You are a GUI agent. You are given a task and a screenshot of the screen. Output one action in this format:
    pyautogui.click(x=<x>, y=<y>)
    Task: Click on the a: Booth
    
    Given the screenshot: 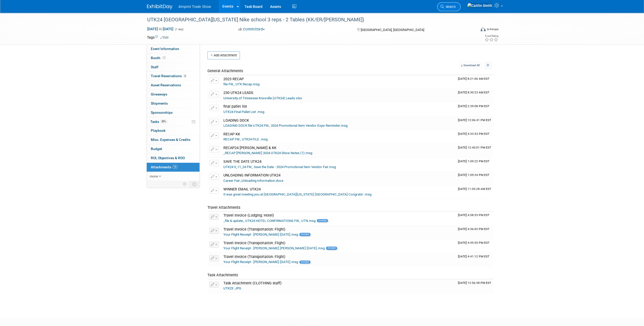 What is the action you would take?
    pyautogui.click(x=173, y=58)
    